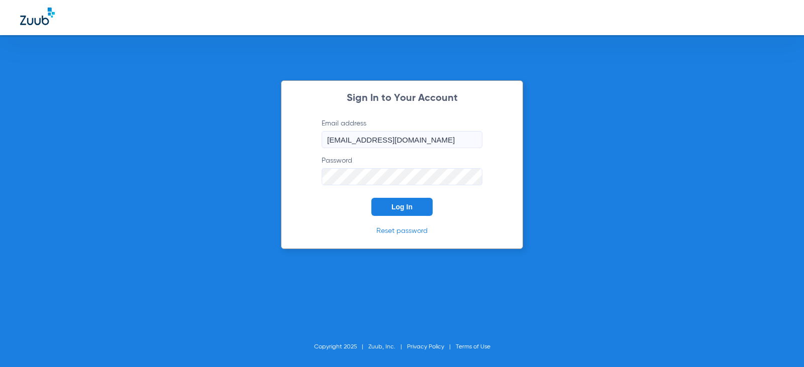  I want to click on input: Password, so click(402, 177).